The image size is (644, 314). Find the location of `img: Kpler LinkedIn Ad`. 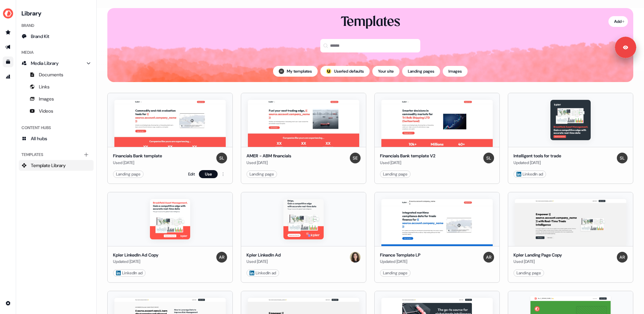

img: Kpler LinkedIn Ad is located at coordinates (303, 219).